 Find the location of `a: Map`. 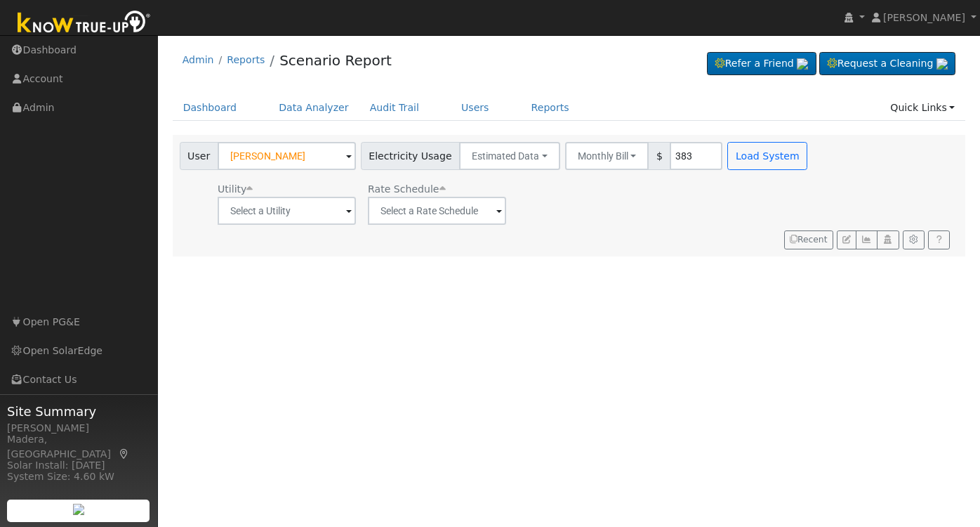

a: Map is located at coordinates (125, 454).